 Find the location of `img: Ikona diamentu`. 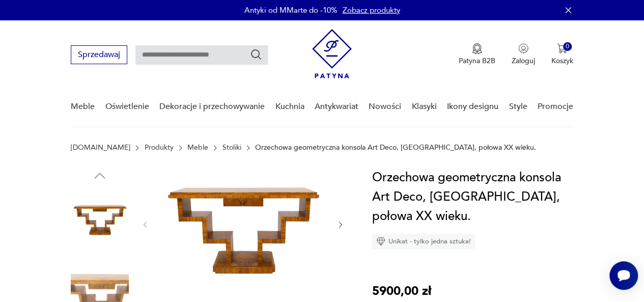

img: Ikona diamentu is located at coordinates (381, 241).